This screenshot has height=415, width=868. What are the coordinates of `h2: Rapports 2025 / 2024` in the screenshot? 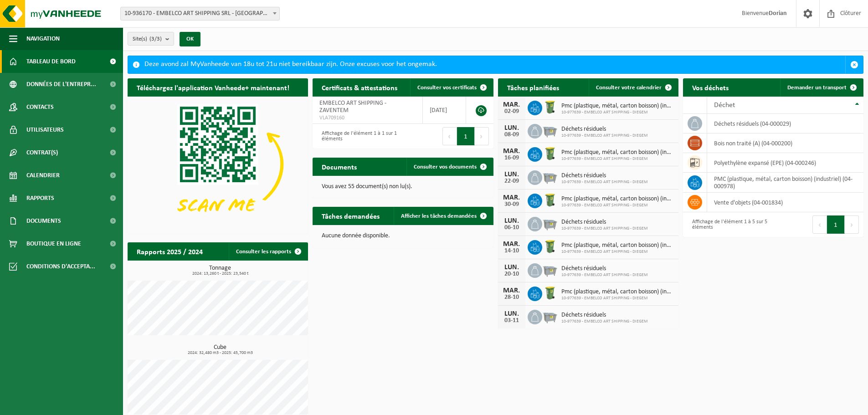 It's located at (170, 251).